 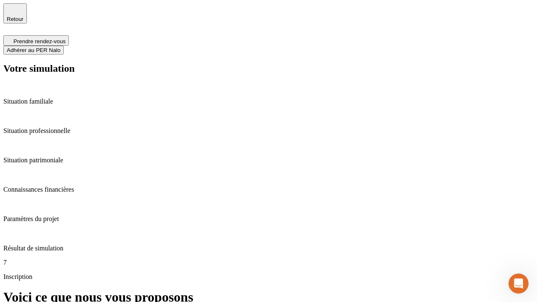 What do you see at coordinates (34, 50) in the screenshot?
I see `span: Adhérer au PER Nalo` at bounding box center [34, 50].